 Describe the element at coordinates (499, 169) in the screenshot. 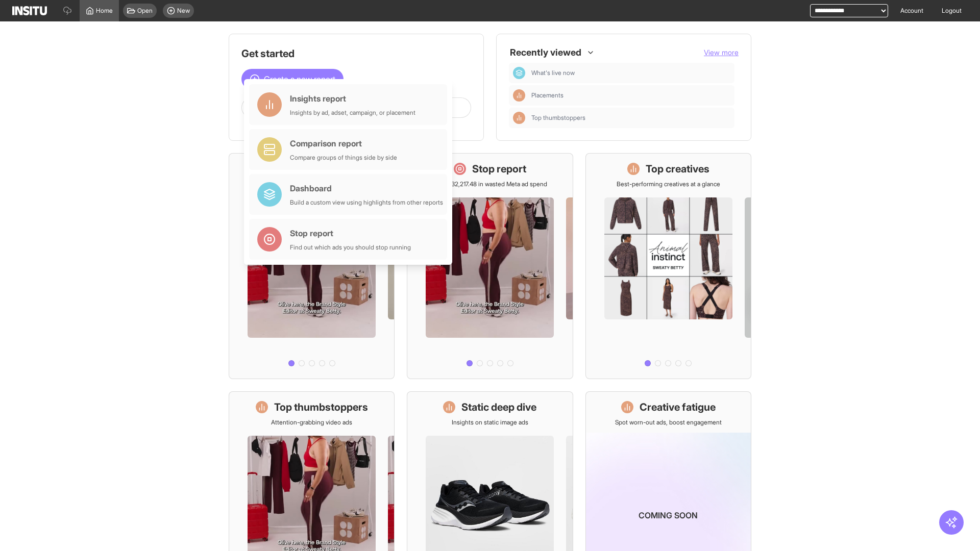

I see `h1: Stop report` at that location.